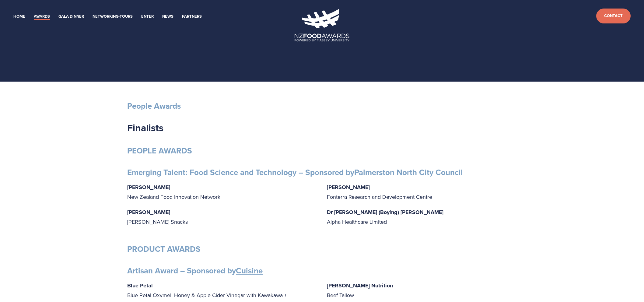  I want to click on strong: Blue Petal, so click(140, 286).